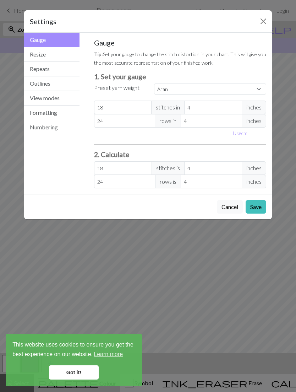 This screenshot has height=392, width=296. Describe the element at coordinates (52, 40) in the screenshot. I see `button: Gauge` at that location.